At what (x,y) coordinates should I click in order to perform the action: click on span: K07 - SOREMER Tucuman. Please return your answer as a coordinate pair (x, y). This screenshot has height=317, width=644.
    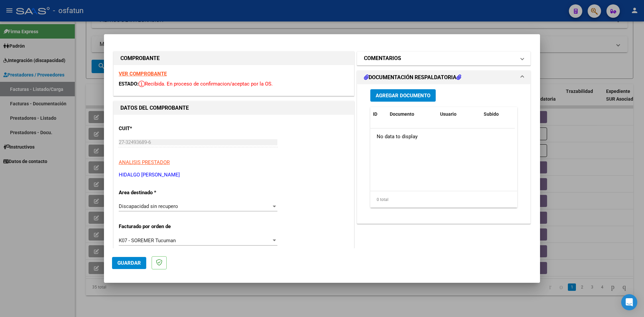
    Looking at the image, I should click on (147, 240).